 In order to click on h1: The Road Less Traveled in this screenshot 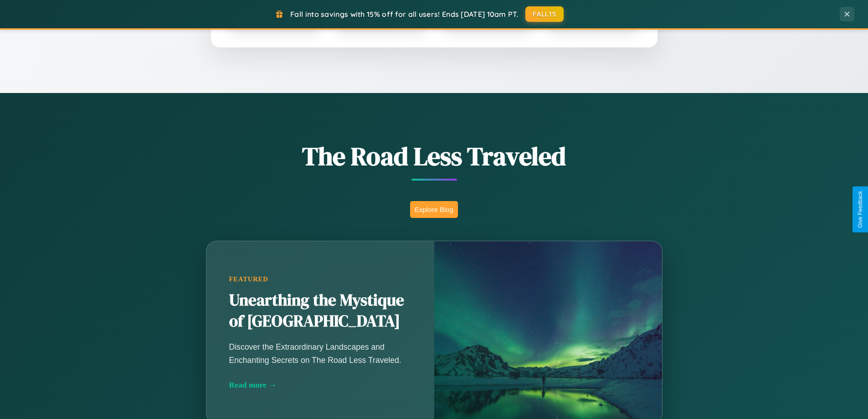, I will do `click(434, 156)`.